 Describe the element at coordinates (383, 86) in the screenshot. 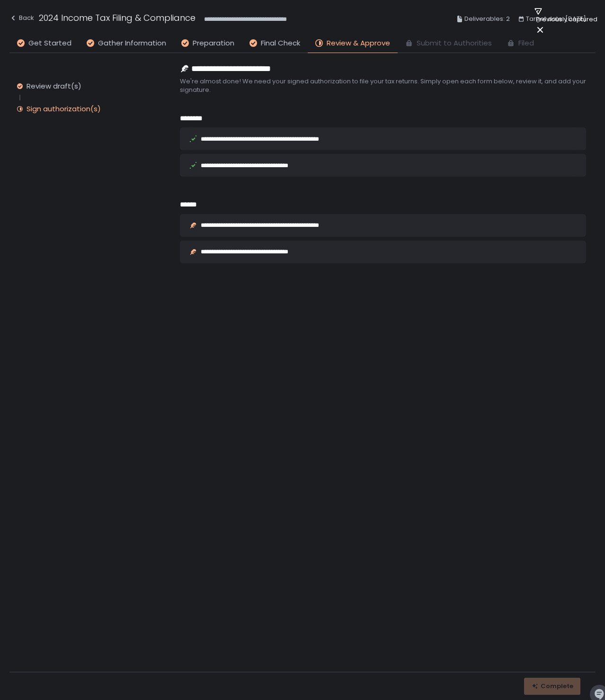

I see `span: We're almost done! We need your signed authorization to file your tax returns. Simply open each f...` at that location.